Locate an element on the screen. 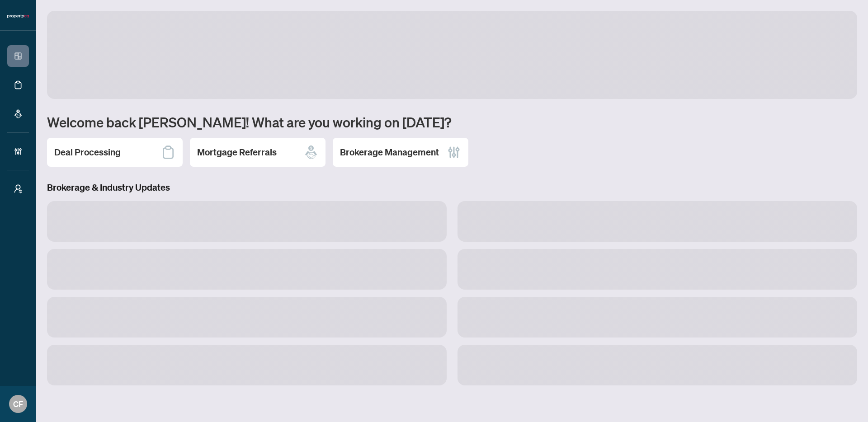 This screenshot has width=868, height=422. span: user-switch is located at coordinates (18, 189).